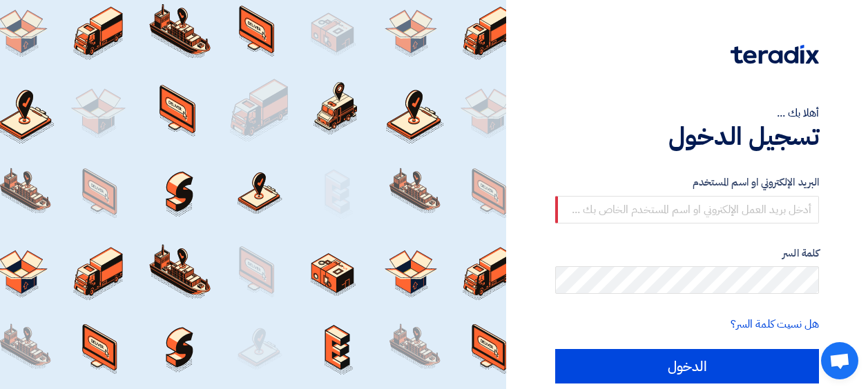  Describe the element at coordinates (687, 182) in the screenshot. I see `label: البريد الإلكتروني او اسم المستخدم` at that location.